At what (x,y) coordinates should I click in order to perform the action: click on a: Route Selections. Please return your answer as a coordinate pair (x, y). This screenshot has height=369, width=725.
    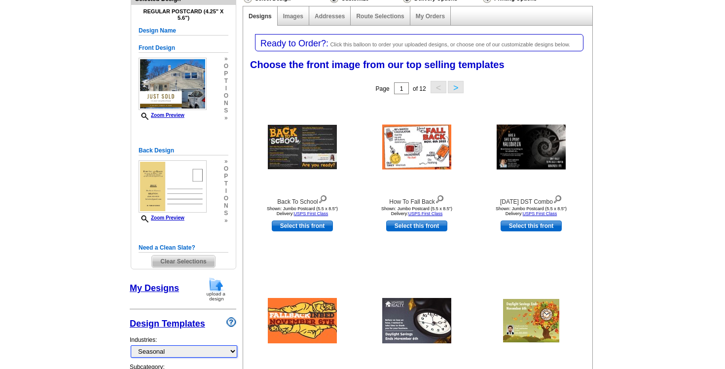
    Looking at the image, I should click on (380, 16).